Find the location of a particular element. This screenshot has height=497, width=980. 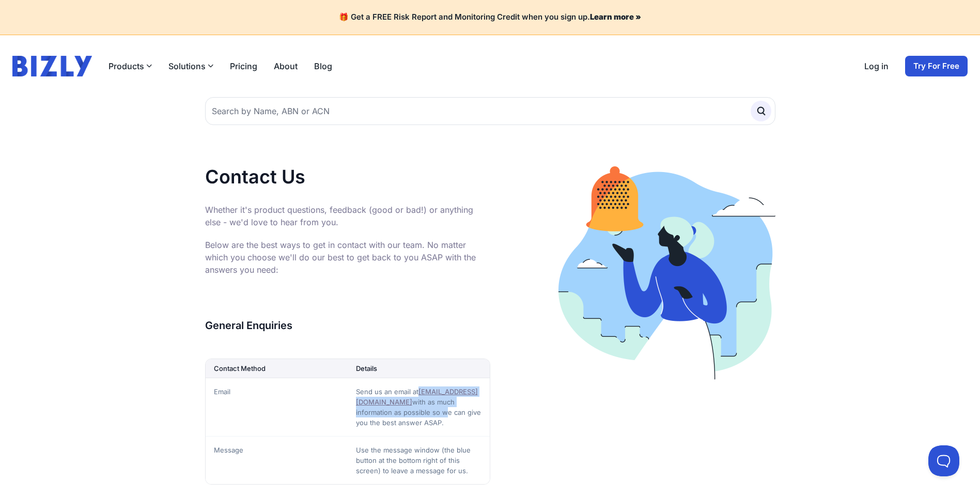

a: Blog is located at coordinates (323, 66).